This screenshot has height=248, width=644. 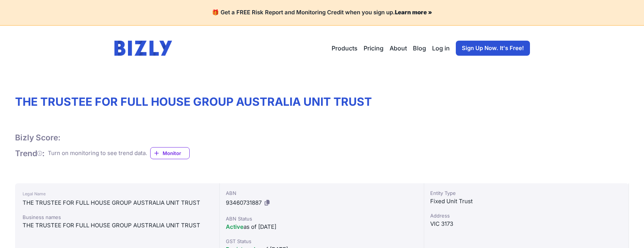 What do you see at coordinates (419, 48) in the screenshot?
I see `a: Blog` at bounding box center [419, 48].